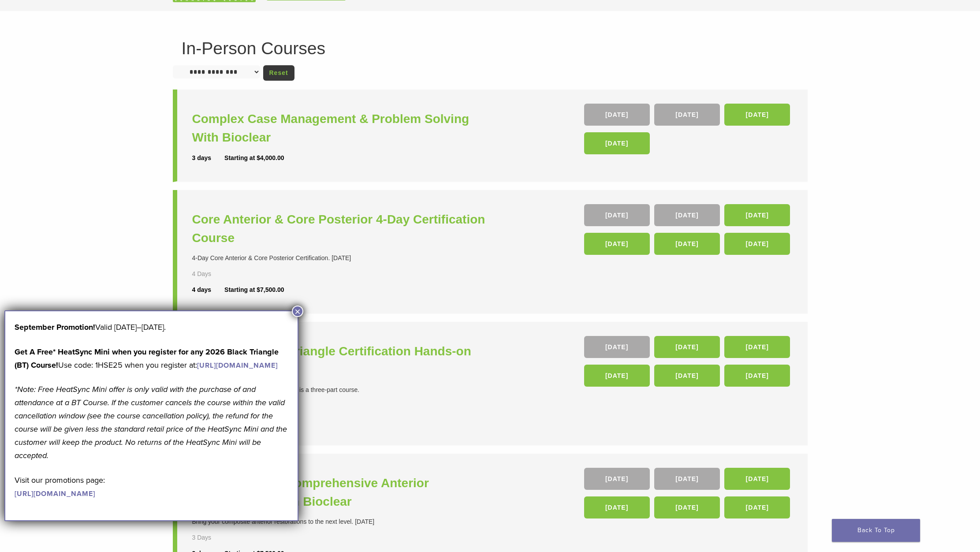 This screenshot has width=980, height=552. Describe the element at coordinates (209, 158) in the screenshot. I see `div: 3 days` at that location.